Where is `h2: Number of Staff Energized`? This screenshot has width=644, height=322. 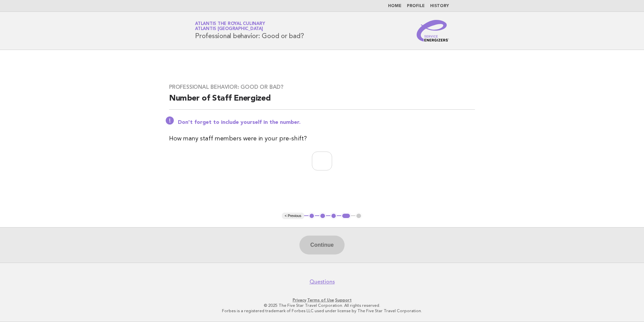
h2: Number of Staff Energized is located at coordinates (322, 101).